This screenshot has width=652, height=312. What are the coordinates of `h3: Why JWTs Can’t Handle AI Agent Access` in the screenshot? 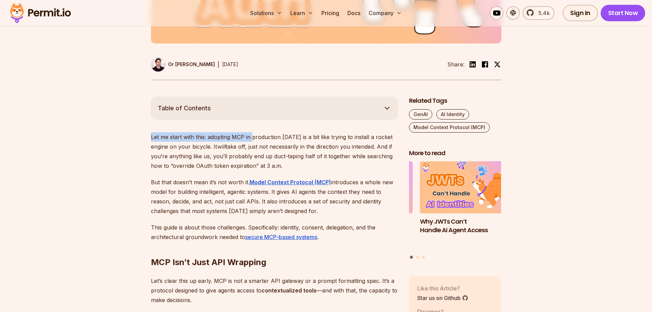 It's located at (466, 226).